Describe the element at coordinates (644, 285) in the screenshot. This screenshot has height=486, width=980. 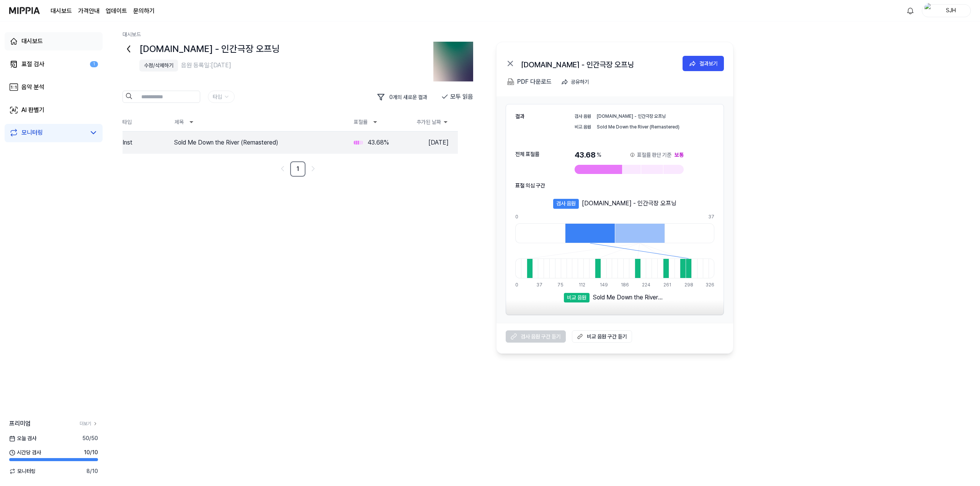
I see `div: 224` at that location.